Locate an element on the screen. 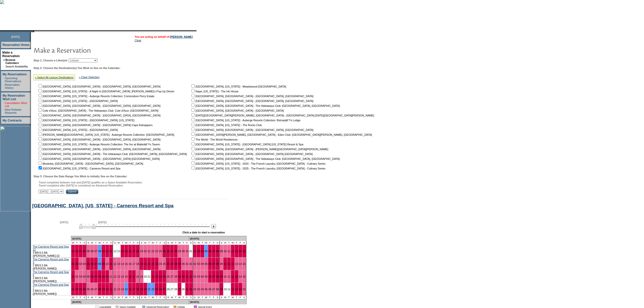  b: Step 1: Choose a Lifestyle: is located at coordinates (51, 60).